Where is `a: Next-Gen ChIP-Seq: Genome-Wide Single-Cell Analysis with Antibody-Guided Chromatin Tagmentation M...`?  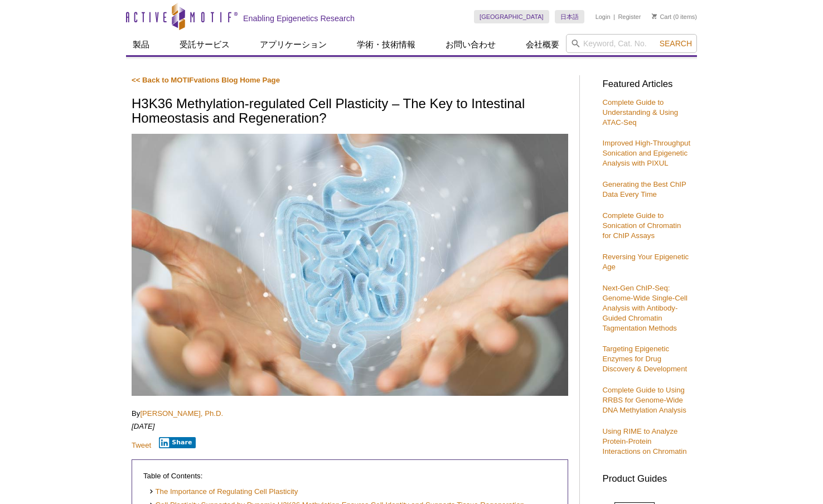 a: Next-Gen ChIP-Seq: Genome-Wide Single-Cell Analysis with Antibody-Guided Chromatin Tagmentation M... is located at coordinates (644, 308).